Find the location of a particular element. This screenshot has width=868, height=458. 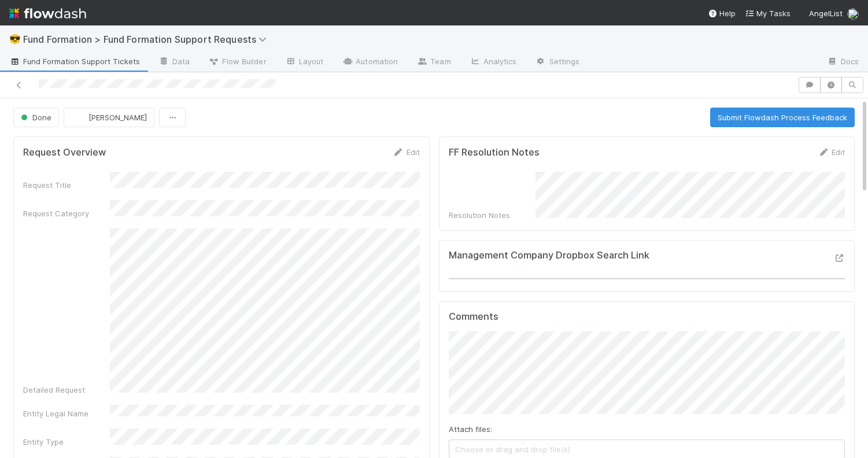

h5: Request Overview is located at coordinates (64, 153).